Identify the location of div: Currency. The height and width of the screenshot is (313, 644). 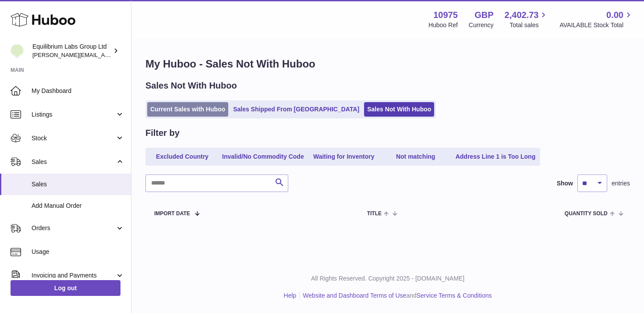
(481, 25).